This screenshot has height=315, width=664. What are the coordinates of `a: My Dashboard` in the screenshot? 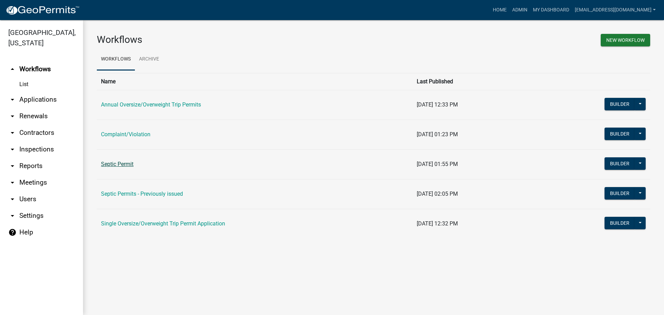 It's located at (551, 10).